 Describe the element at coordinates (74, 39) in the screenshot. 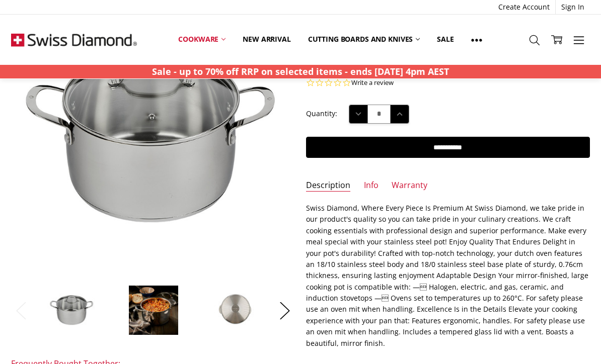

I see `img: Free Shipping On Every Order` at that location.